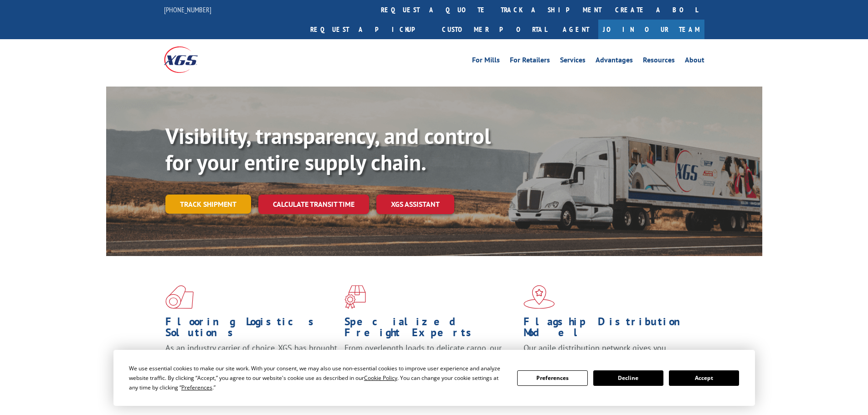 This screenshot has height=415, width=868. Describe the element at coordinates (209, 204) in the screenshot. I see `a: Track shipment` at that location.